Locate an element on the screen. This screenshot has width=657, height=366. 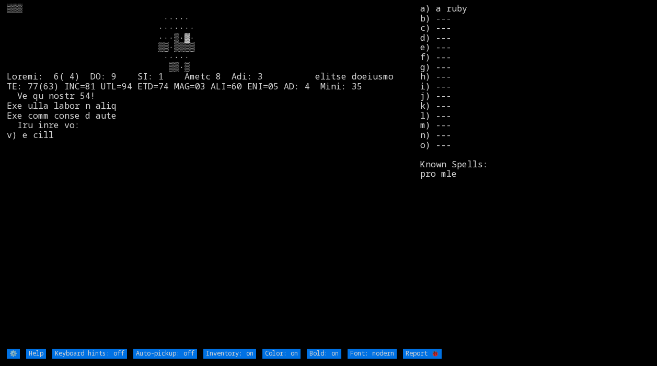
input: Auto-pickup: off is located at coordinates (165, 353).